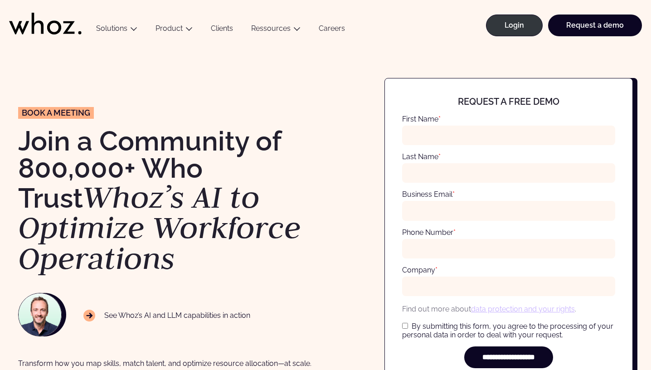 This screenshot has width=651, height=370. What do you see at coordinates (169, 28) in the screenshot?
I see `a: Product` at bounding box center [169, 28].